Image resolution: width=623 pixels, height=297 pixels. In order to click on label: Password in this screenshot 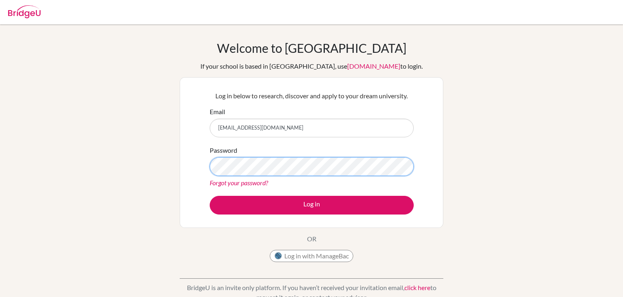, I will do `click(224, 150)`.